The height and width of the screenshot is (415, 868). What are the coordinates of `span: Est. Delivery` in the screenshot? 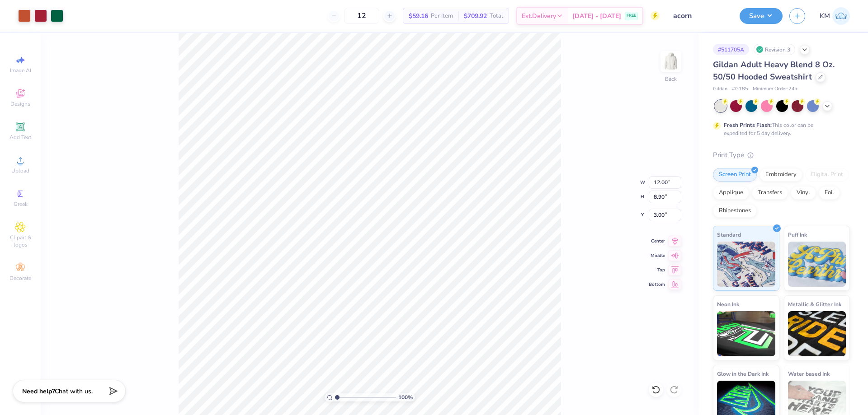 It's located at (538, 16).